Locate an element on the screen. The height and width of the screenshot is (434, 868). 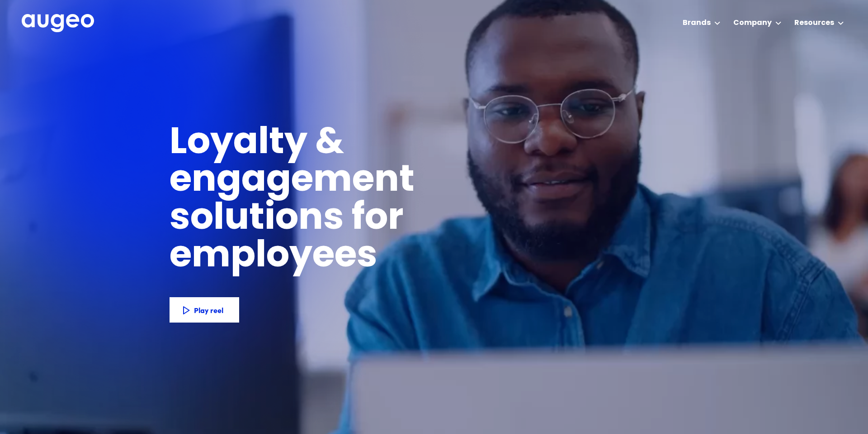
img: Augeo's full logo in white. is located at coordinates (58, 23).